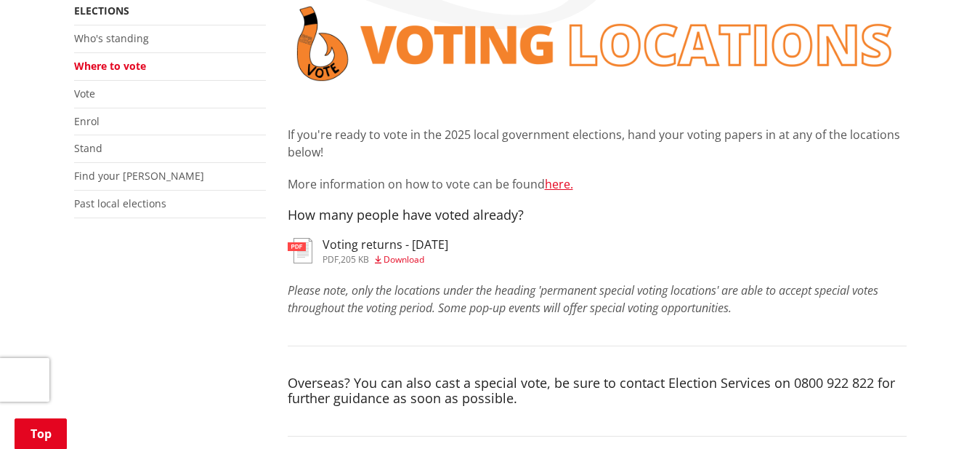 The height and width of the screenshot is (449, 980). What do you see at coordinates (88, 148) in the screenshot?
I see `a: Stand` at bounding box center [88, 148].